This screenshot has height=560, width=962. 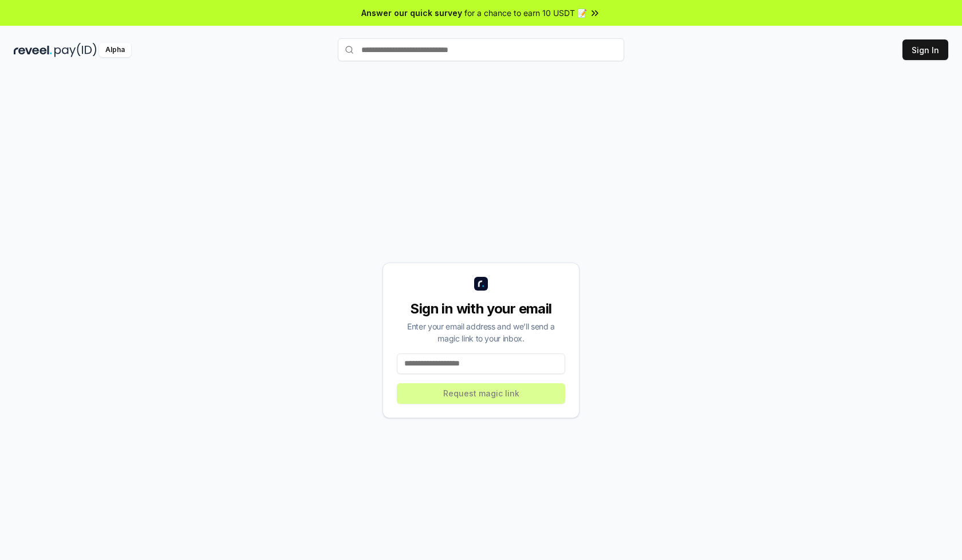 What do you see at coordinates (33, 50) in the screenshot?
I see `img: reveel_dark` at bounding box center [33, 50].